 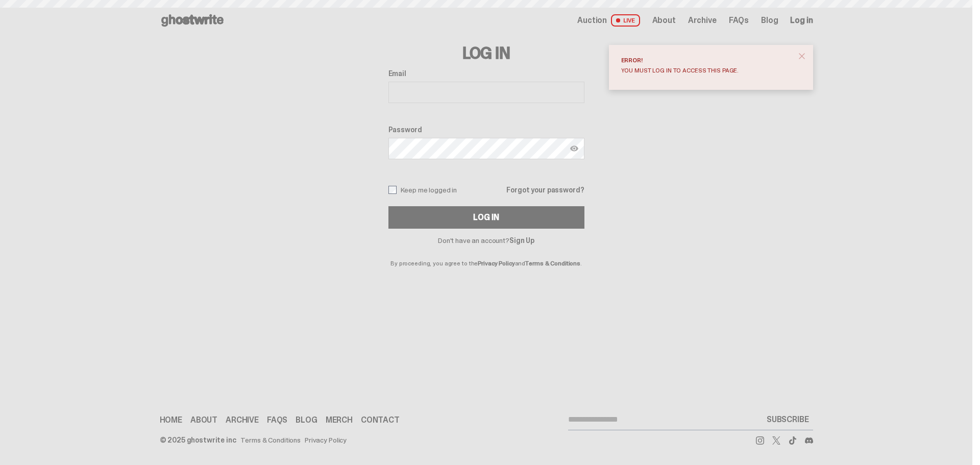 What do you see at coordinates (487, 255) in the screenshot?
I see `p: By proceeding, you agree to the and .` at bounding box center [487, 255].